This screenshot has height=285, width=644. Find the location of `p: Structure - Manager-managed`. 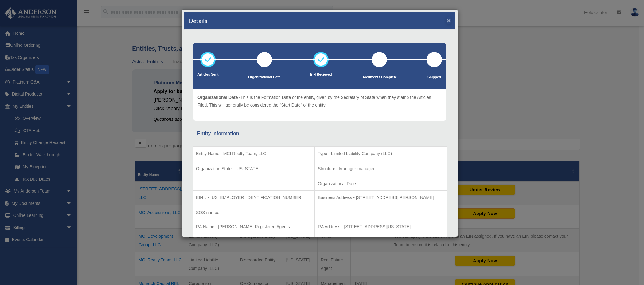

p: Structure - Manager-managed is located at coordinates (380, 169).